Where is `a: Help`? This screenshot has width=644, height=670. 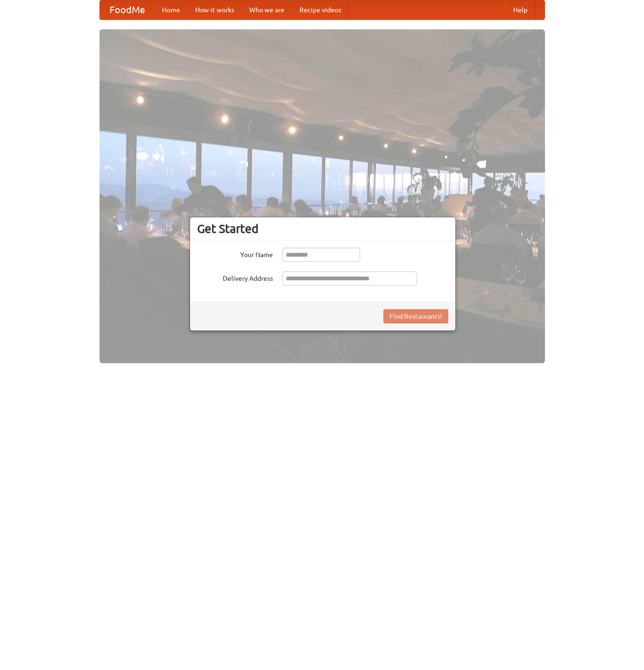 a: Help is located at coordinates (520, 10).